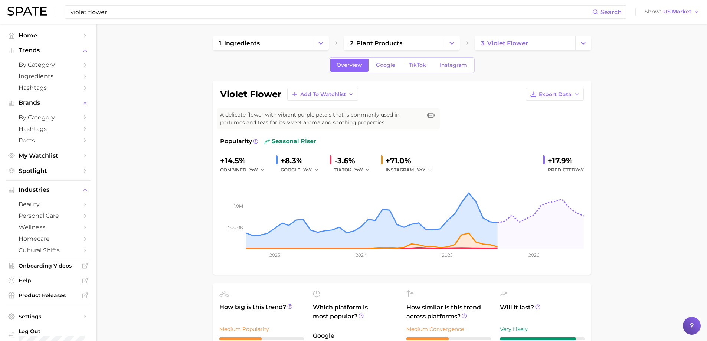 The image size is (707, 341). What do you see at coordinates (48, 216) in the screenshot?
I see `span: personal care` at bounding box center [48, 216].